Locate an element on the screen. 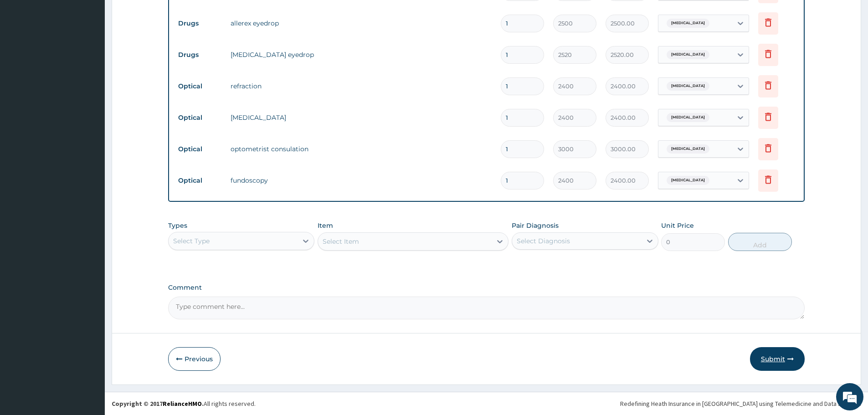 This screenshot has width=868, height=415. label: Types is located at coordinates (178, 226).